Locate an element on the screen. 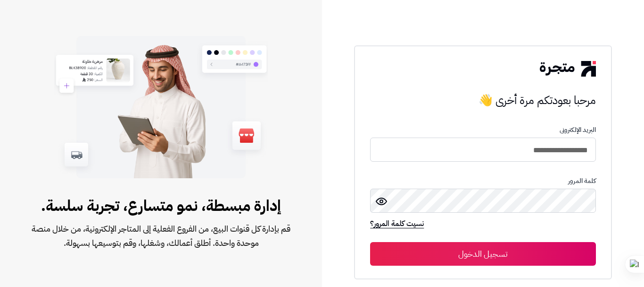  span: إدارة مبسطة، نمو متسارع، تجربة سلسة. is located at coordinates (161, 206).